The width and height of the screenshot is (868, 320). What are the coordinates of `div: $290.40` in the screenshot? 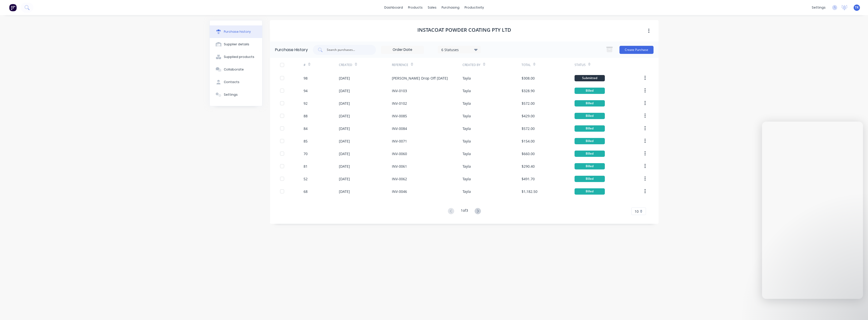 It's located at (528, 166).